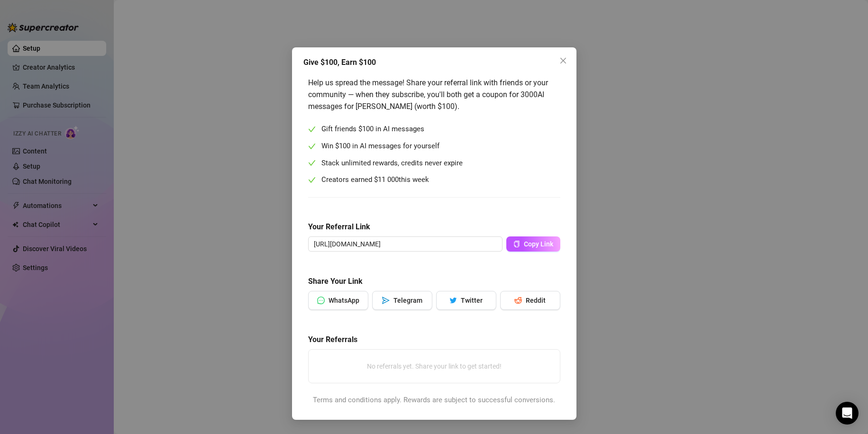 The image size is (868, 434). Describe the element at coordinates (518, 301) in the screenshot. I see `span: reddit` at that location.